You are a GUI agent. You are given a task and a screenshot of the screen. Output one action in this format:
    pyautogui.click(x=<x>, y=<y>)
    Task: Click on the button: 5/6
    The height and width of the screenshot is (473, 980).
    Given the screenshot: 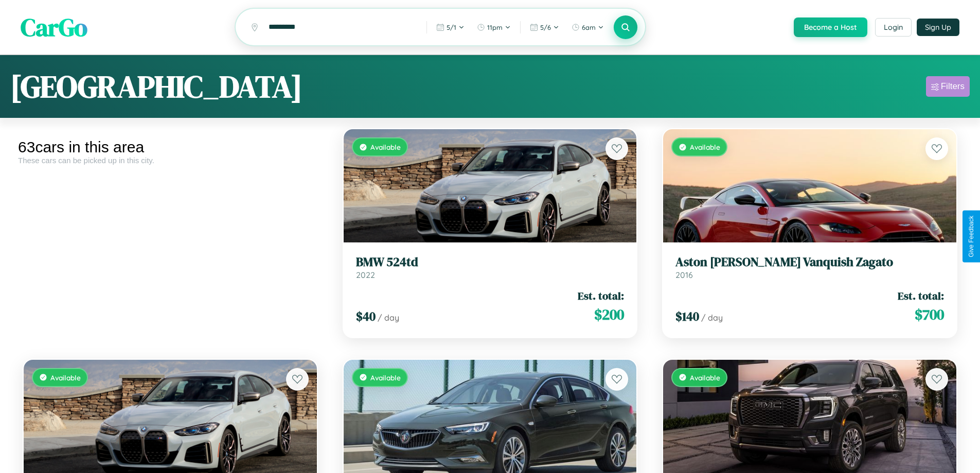 What is the action you would take?
    pyautogui.click(x=544, y=28)
    